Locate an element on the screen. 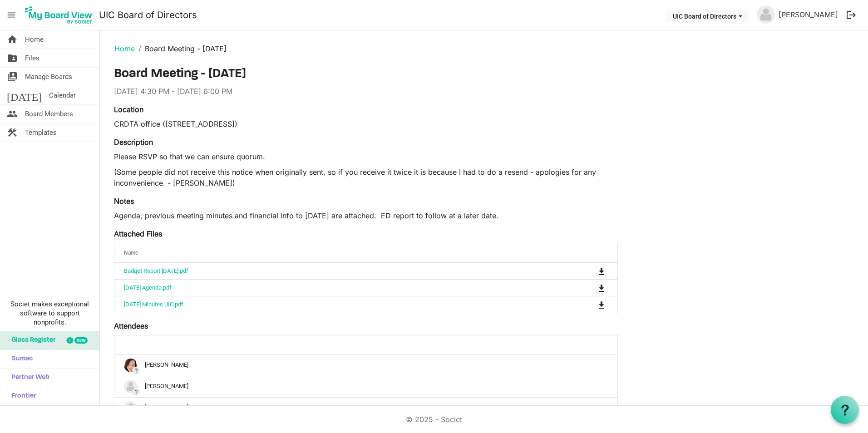 This screenshot has height=433, width=868. td: ?Amy Wright is template cell column header is located at coordinates (366, 365).